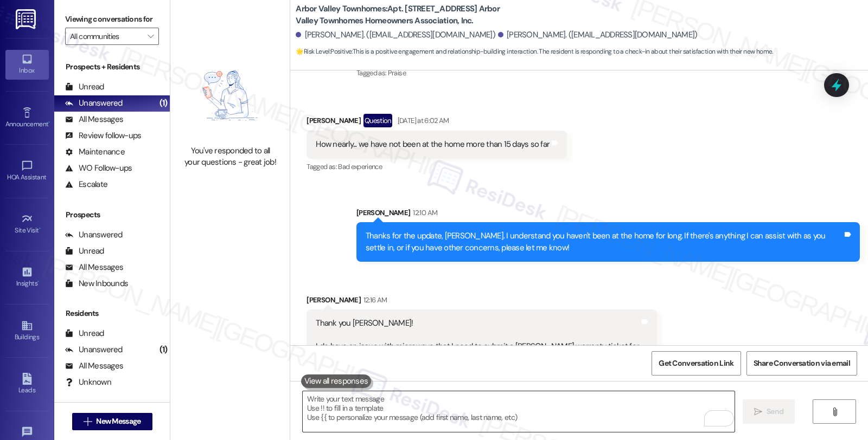  Describe the element at coordinates (98, 168) in the screenshot. I see `div: WO Follow-ups` at that location.